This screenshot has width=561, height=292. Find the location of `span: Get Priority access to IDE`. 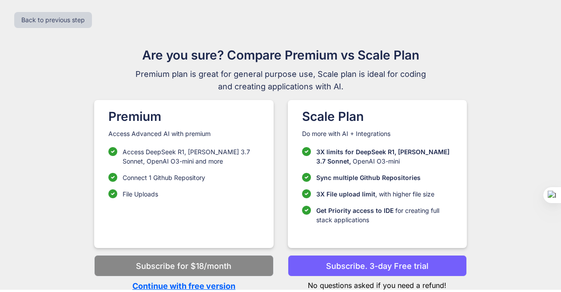

span: Get Priority access to IDE is located at coordinates (355, 210).